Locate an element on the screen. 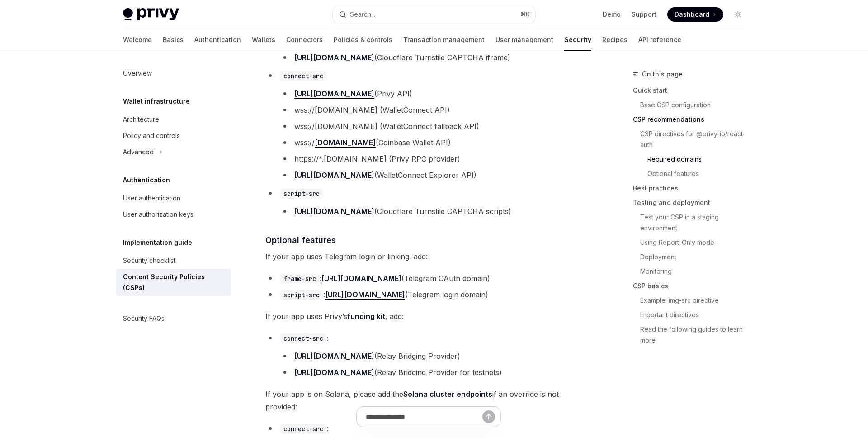 Image resolution: width=868 pixels, height=438 pixels. a: Welcome is located at coordinates (138, 40).